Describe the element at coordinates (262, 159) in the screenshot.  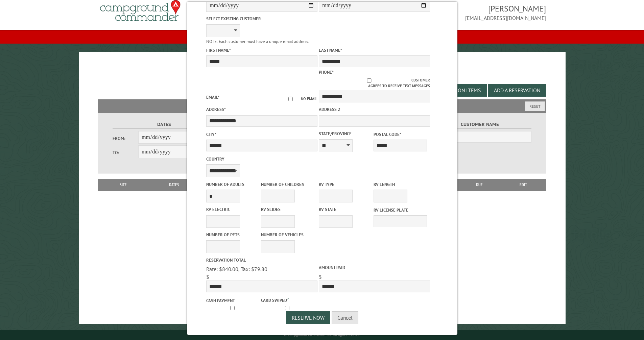
I see `label: Country` at that location.